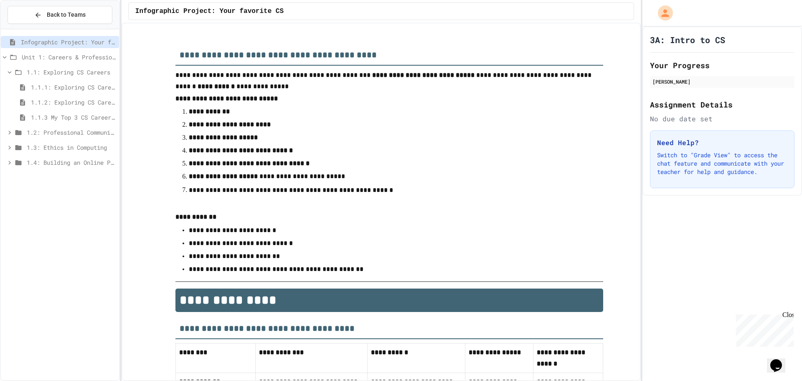 The height and width of the screenshot is (381, 802). Describe the element at coordinates (60, 15) in the screenshot. I see `button: Back to Teams` at that location.